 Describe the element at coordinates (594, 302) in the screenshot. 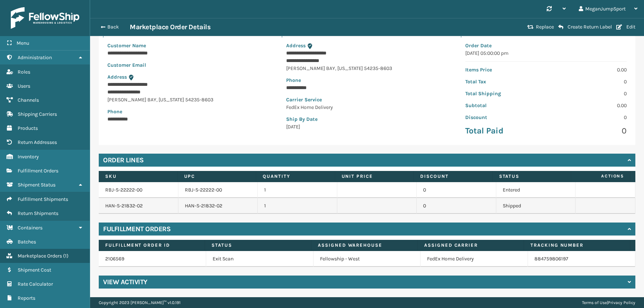

I see `a: Terms of Use` at that location.